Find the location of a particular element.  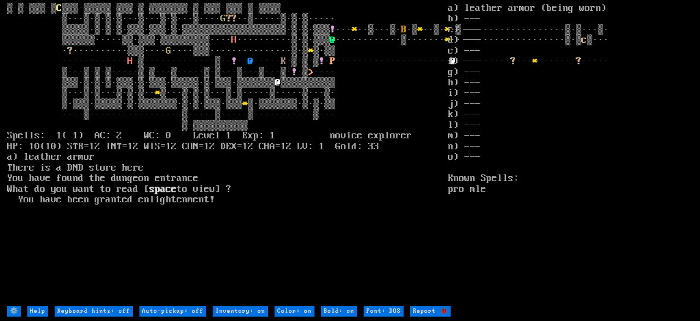

font: K is located at coordinates (283, 61).